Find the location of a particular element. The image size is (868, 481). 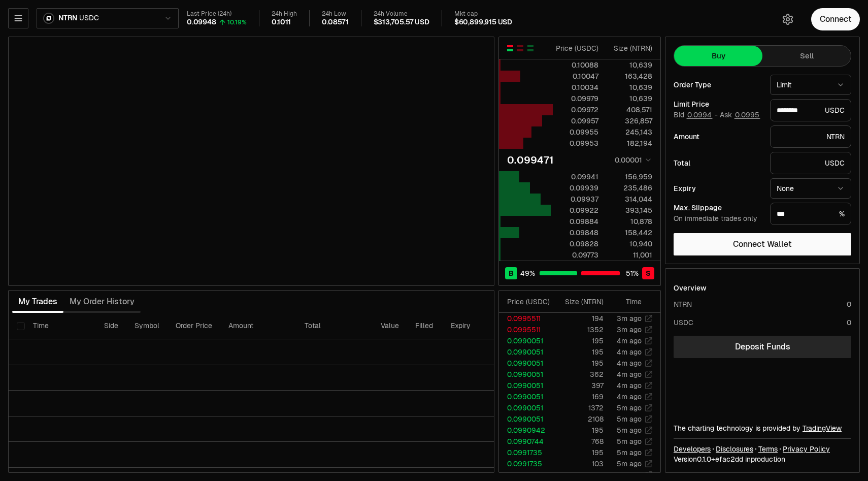

div: Version 0.1.0 + in production is located at coordinates (762, 459).